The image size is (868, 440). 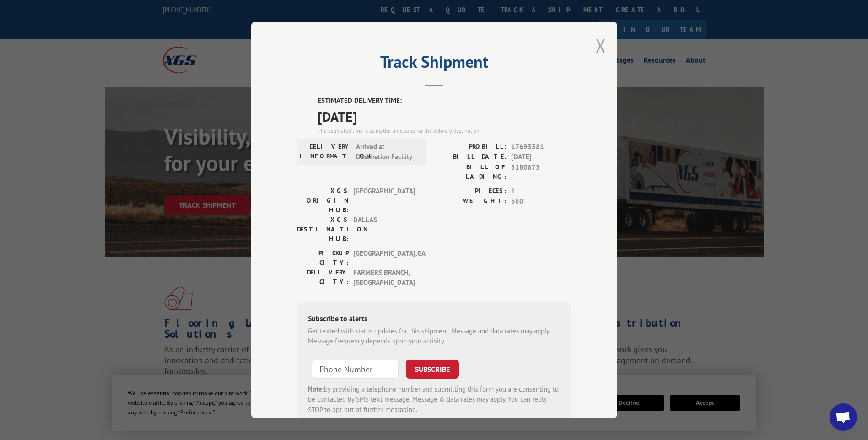 What do you see at coordinates (323, 278) in the screenshot?
I see `label: DELIVERY CITY:` at bounding box center [323, 278].